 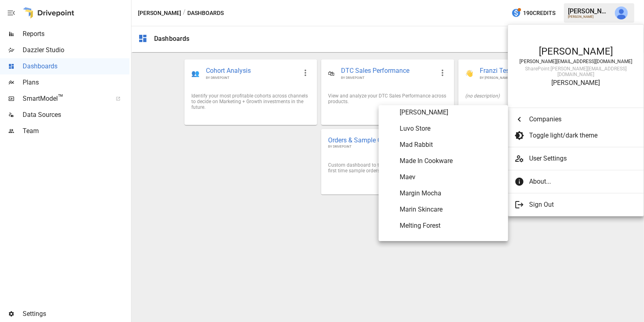 I want to click on span: Melting Forest, so click(x=450, y=226).